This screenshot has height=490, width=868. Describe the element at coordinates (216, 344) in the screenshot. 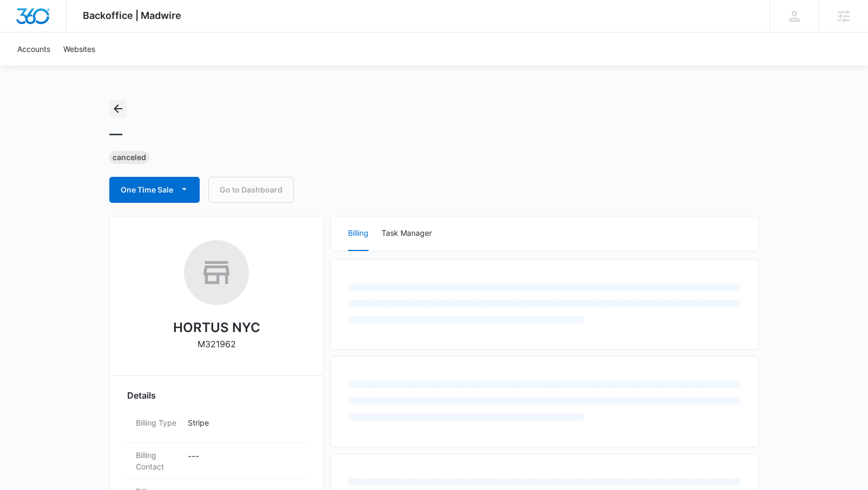

I see `p: M321962` at that location.